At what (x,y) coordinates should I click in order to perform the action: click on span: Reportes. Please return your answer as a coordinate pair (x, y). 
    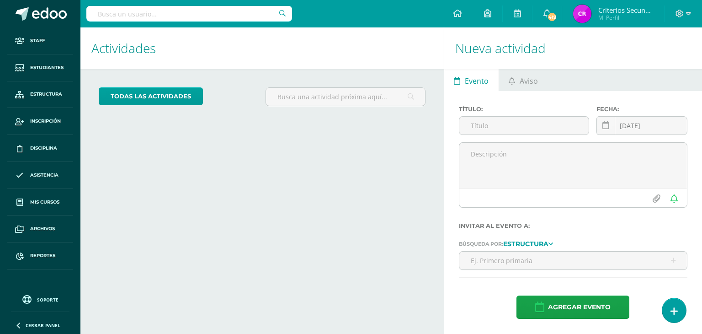
    Looking at the image, I should click on (43, 255).